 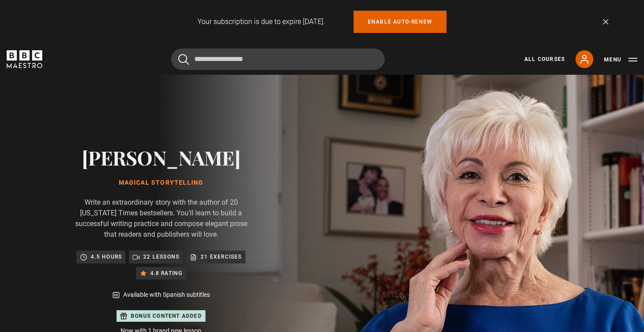 What do you see at coordinates (184, 59) in the screenshot?
I see `button: Submit the search query` at bounding box center [184, 59].